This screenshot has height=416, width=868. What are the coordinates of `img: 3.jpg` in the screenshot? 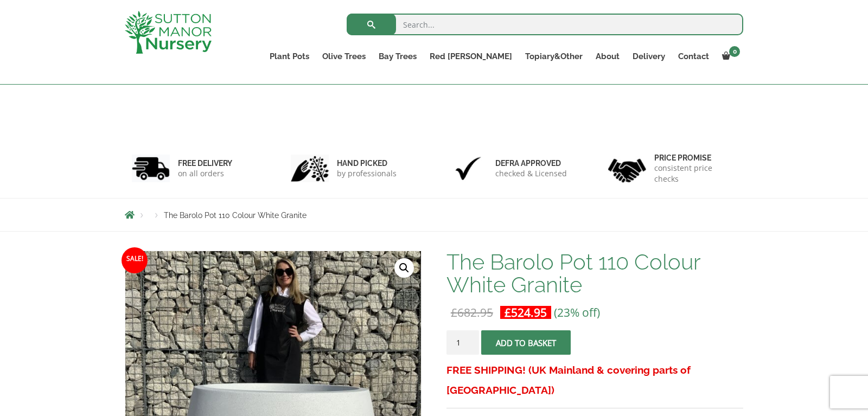 It's located at (468, 168).